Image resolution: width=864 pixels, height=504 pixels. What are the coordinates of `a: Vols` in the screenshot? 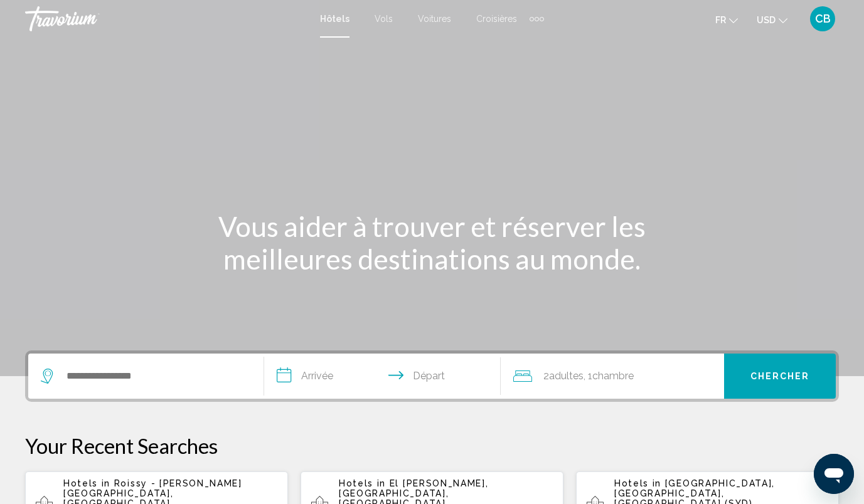 It's located at (383, 19).